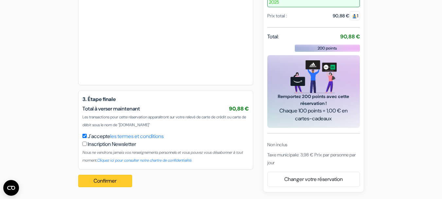 The image size is (442, 199). What do you see at coordinates (314, 100) in the screenshot?
I see `span: Remportez 200 points avec cette réservation !` at bounding box center [314, 100].